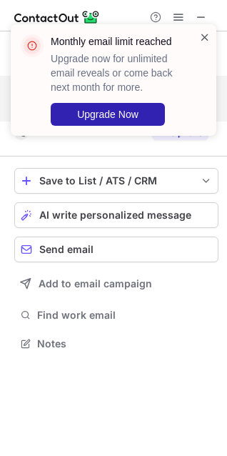 This screenshot has height=456, width=227. I want to click on button: Upgrade Now, so click(108, 114).